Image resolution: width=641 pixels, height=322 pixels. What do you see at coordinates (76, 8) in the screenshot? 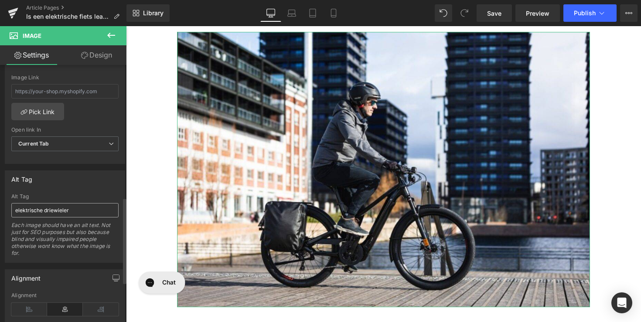
I see `a: Article Pages` at bounding box center [76, 8].